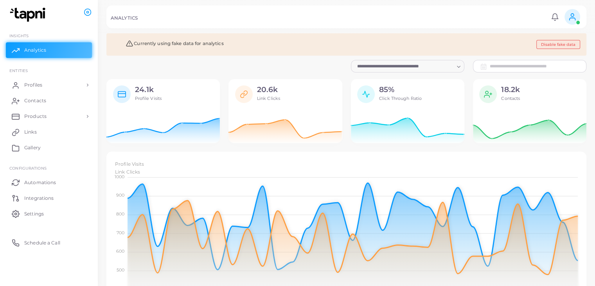 The height and width of the screenshot is (286, 595). What do you see at coordinates (124, 18) in the screenshot?
I see `h5: ANALYTICS` at bounding box center [124, 18].